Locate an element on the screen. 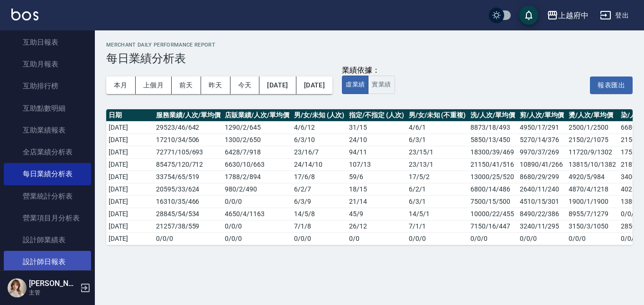  td: 1300 / 2 / 650 is located at coordinates (257, 139).